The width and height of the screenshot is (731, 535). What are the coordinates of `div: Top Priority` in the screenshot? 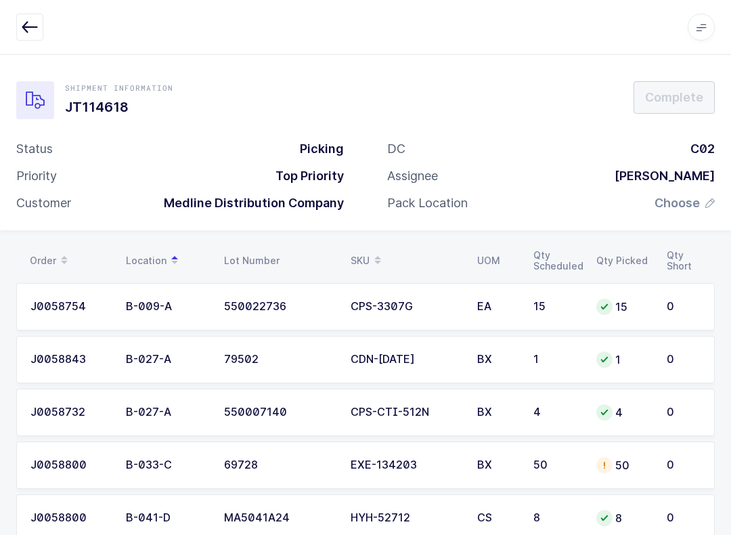 It's located at (304, 176).